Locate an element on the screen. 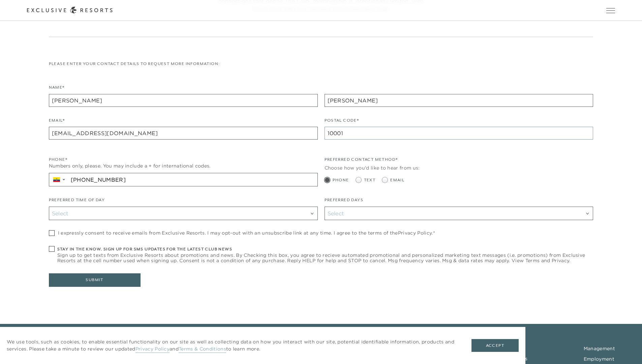  legend: Preferred Contact Method* is located at coordinates (361, 161).